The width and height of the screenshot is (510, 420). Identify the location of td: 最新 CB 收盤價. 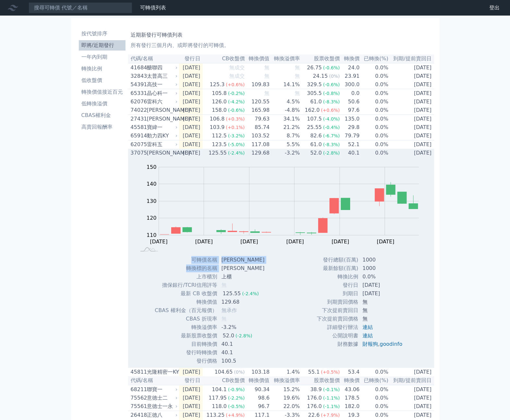
(186, 294).